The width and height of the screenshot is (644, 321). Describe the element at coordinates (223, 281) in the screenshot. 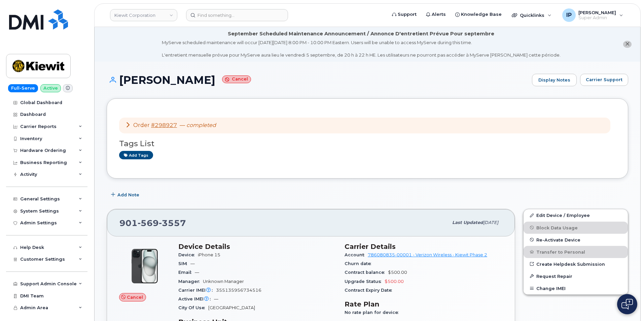

I see `span: Unknown Manager` at that location.